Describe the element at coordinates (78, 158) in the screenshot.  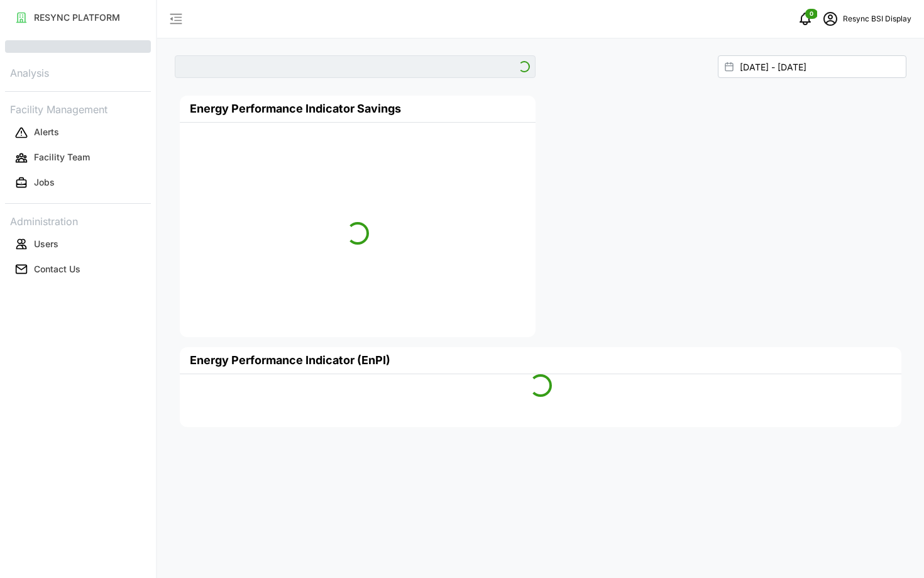
I see `a: Facility Team` at that location.